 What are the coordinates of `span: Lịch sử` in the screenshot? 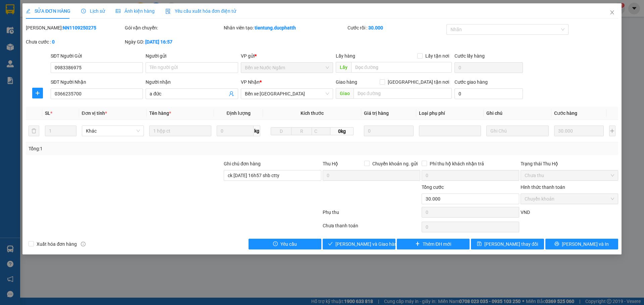 It's located at (93, 11).